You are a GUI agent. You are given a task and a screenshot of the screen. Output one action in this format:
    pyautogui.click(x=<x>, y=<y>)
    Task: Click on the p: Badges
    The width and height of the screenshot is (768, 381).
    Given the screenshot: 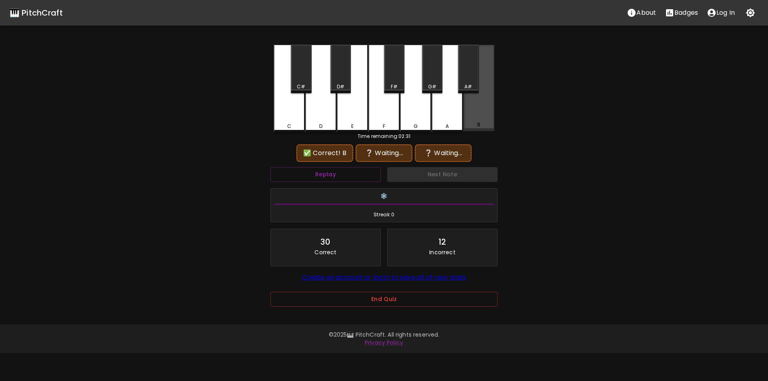 What is the action you would take?
    pyautogui.click(x=686, y=13)
    